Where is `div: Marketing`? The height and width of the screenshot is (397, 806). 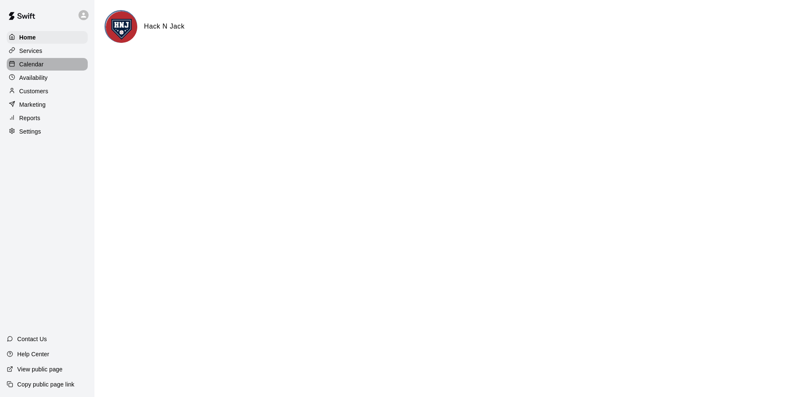 div: Marketing is located at coordinates (47, 104).